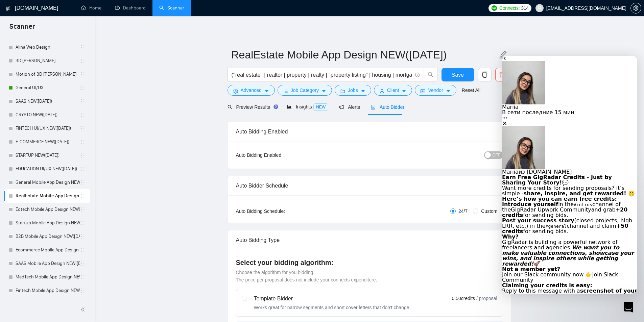 The image size is (644, 322). What do you see at coordinates (353, 90) in the screenshot?
I see `button: folderJobscaret-down` at bounding box center [353, 90].